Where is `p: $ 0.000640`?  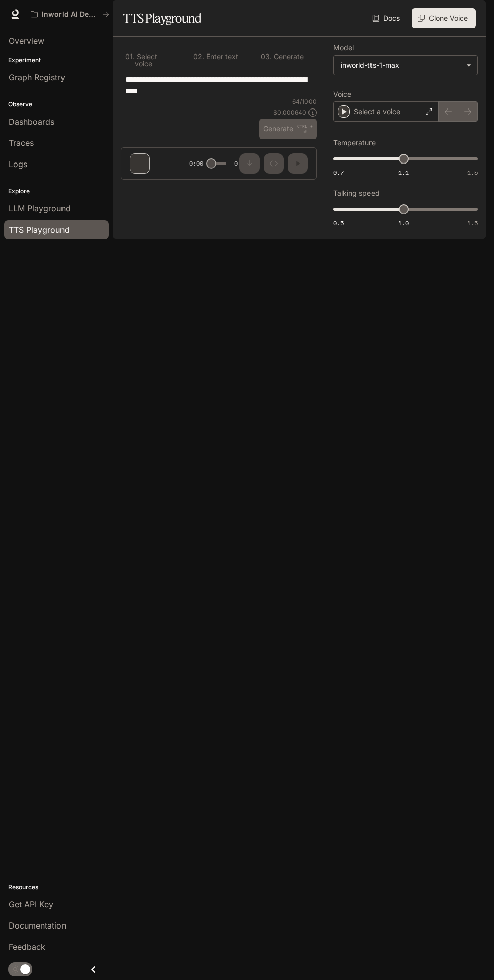 p: $ 0.000640 is located at coordinates (290, 112).